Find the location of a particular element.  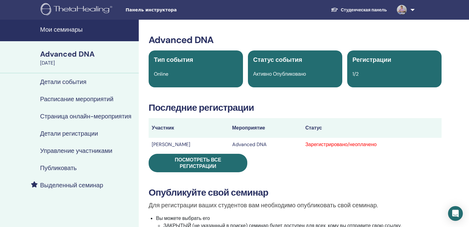

span: 1/2 is located at coordinates (355, 74).